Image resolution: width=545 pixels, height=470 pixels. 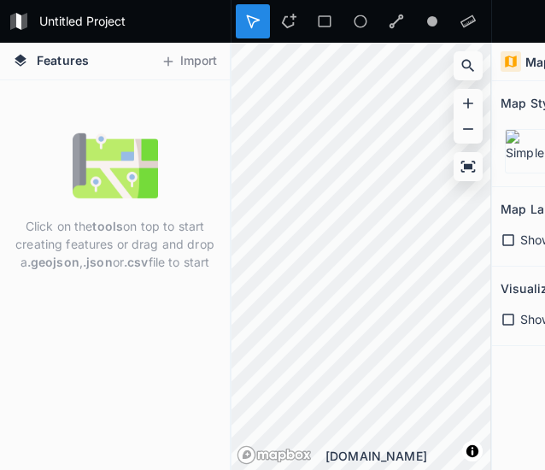 What do you see at coordinates (97, 261) in the screenshot?
I see `strong: .json` at bounding box center [97, 261].